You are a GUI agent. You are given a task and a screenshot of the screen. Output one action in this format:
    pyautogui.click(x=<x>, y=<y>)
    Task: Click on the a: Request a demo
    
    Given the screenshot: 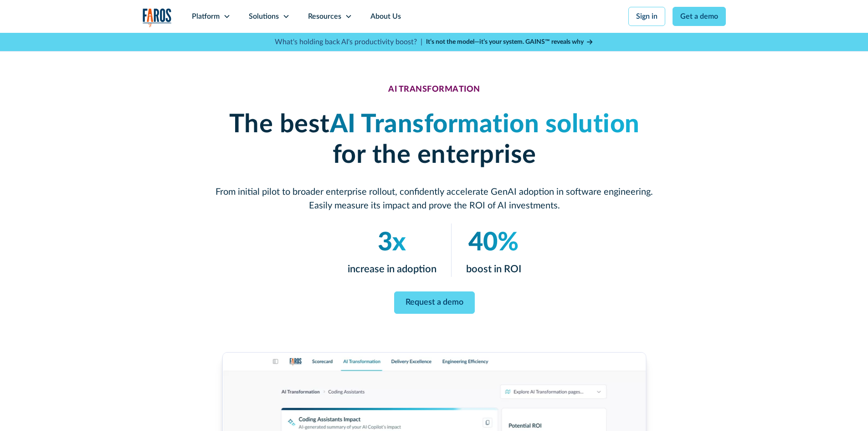 What is the action you would take?
    pyautogui.click(x=434, y=303)
    